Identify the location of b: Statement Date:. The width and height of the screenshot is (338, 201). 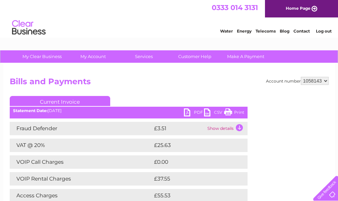
(30, 110).